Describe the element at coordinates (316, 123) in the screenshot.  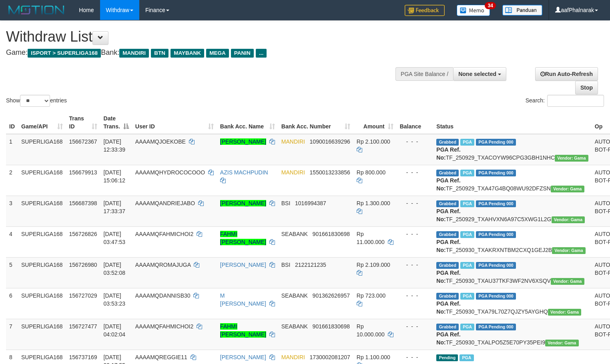
I see `th: Bank Acc. Number: activate to sort column ascending` at that location.